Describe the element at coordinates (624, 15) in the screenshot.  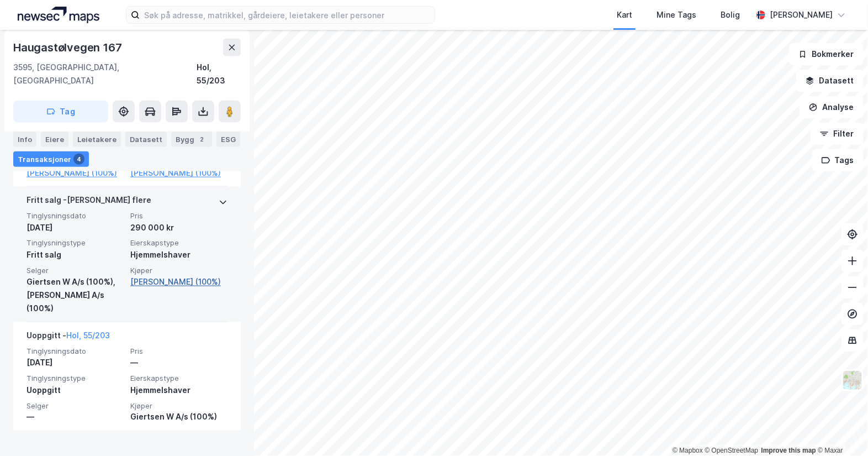
I see `div: Kart` at that location.